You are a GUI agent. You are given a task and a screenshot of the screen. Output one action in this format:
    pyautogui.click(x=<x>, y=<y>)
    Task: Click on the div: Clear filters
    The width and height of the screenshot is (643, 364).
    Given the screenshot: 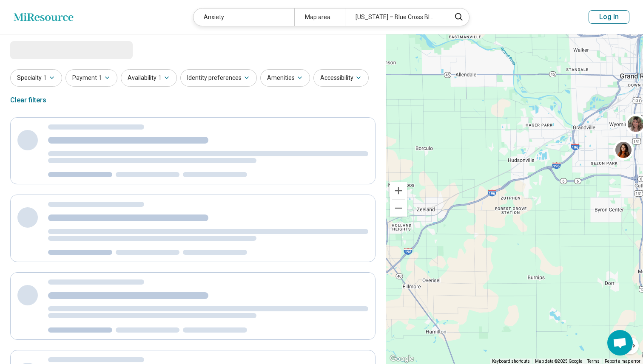 What is the action you would take?
    pyautogui.click(x=28, y=100)
    